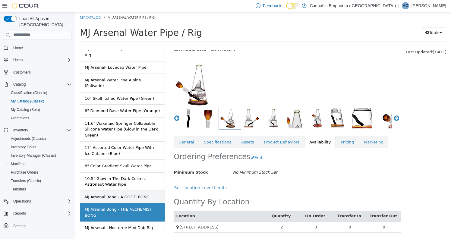  Describe the element at coordinates (15, 5) in the screenshot. I see `a: My Catalog` at that location.